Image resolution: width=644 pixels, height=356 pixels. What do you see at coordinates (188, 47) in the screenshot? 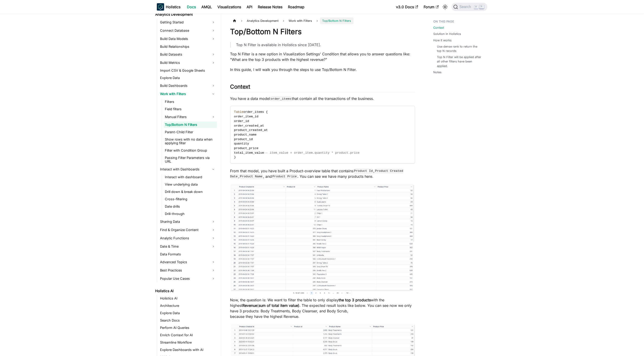
I see `a: Build Relationships` at bounding box center [188, 47].